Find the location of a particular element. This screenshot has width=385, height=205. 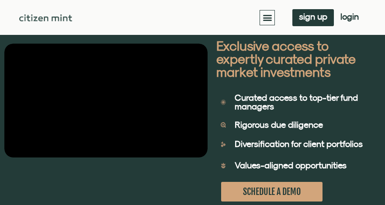

b: Values-aligned opportunities is located at coordinates (291, 165).